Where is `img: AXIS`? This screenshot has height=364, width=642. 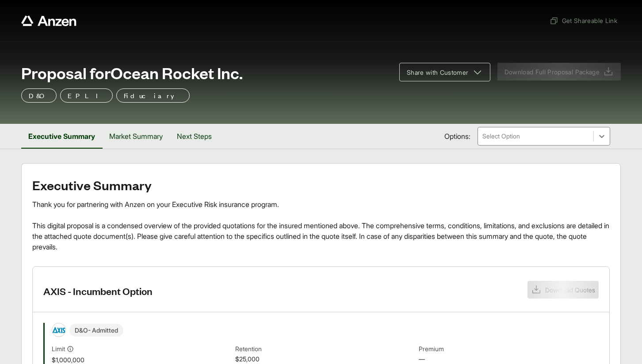
img: AXIS is located at coordinates (59, 330).